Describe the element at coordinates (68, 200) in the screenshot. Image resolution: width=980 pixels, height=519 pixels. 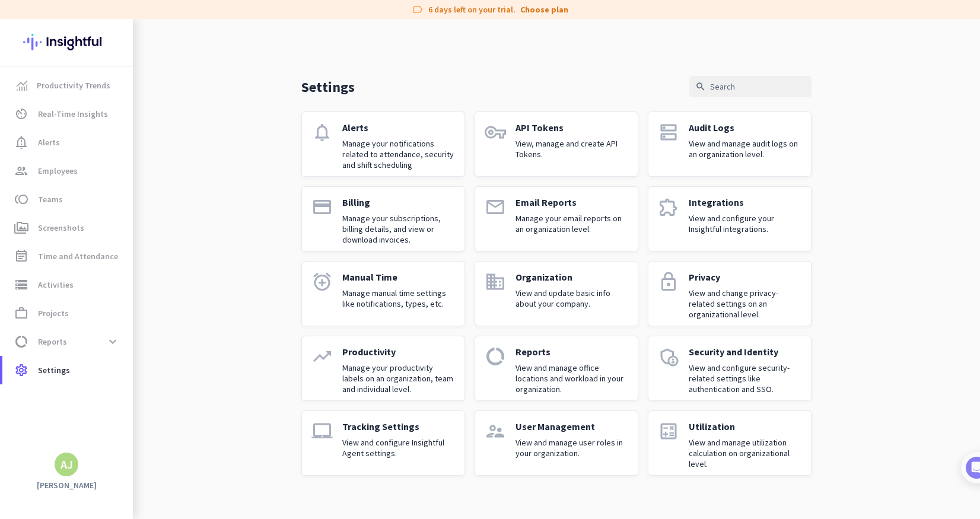
I see `a: tollTeams` at that location.